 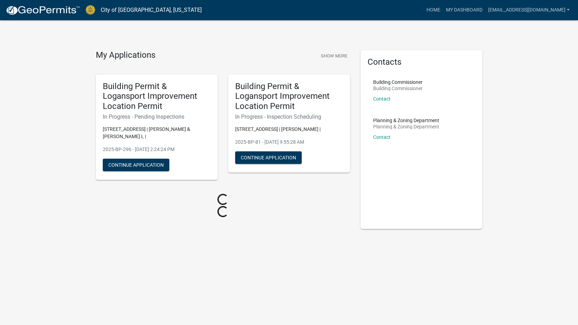 I want to click on h6: In Progress - Inspection Scheduling, so click(x=289, y=117).